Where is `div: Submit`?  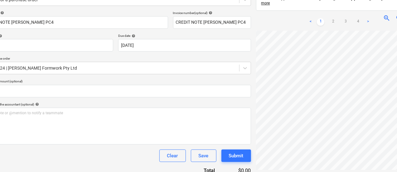
div: Submit is located at coordinates (236, 156).